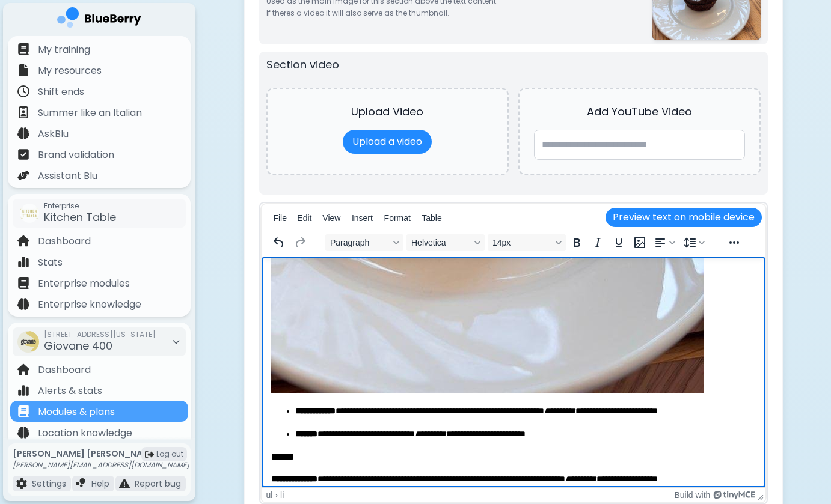 The height and width of the screenshot is (504, 831). What do you see at coordinates (101, 484) in the screenshot?
I see `p: Help` at bounding box center [101, 484].